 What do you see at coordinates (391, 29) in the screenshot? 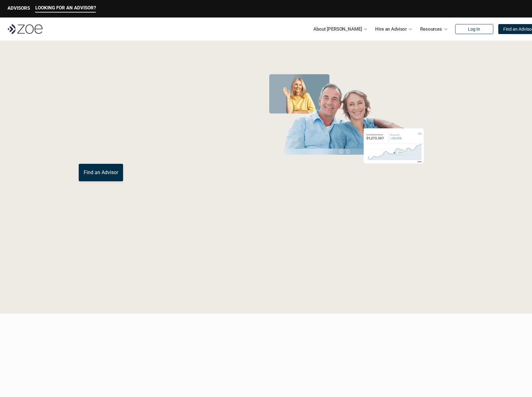
I see `p: Hire an Advisor` at bounding box center [391, 29].